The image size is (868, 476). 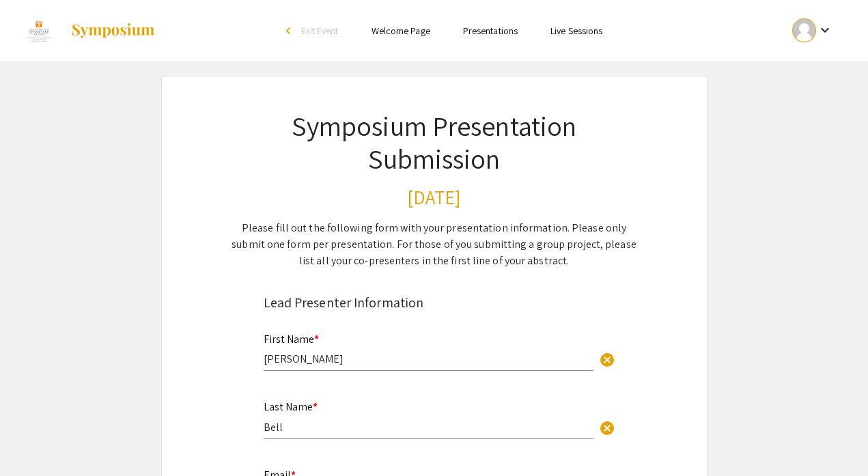 What do you see at coordinates (824, 30) in the screenshot?
I see `mat-icon: Expand account dropdown` at bounding box center [824, 30].